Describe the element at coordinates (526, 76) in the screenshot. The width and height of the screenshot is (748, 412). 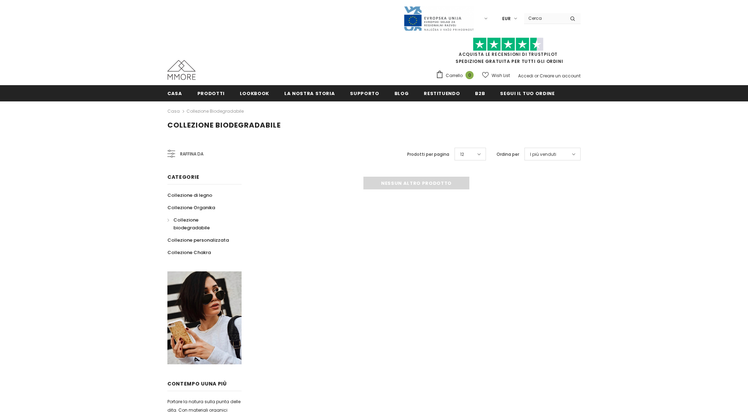
I see `a: Accedi` at that location.